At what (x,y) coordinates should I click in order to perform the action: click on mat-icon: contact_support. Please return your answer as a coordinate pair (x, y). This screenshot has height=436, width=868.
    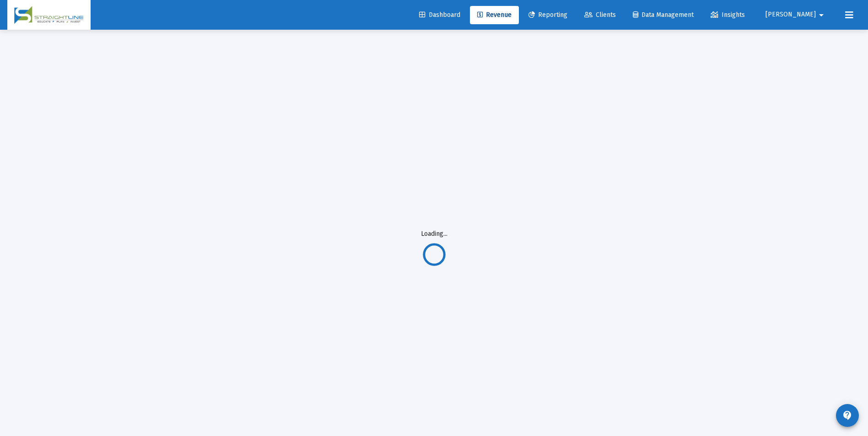
    Looking at the image, I should click on (848, 416).